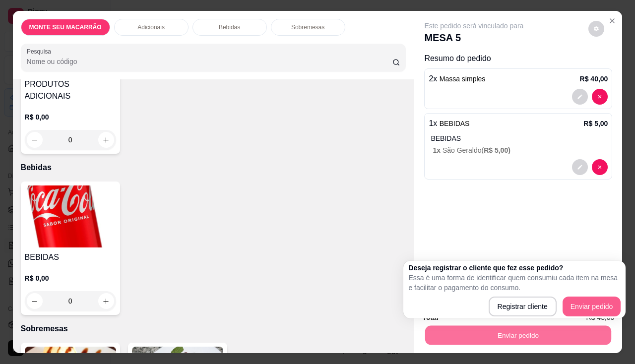  What do you see at coordinates (522, 306) in the screenshot?
I see `button: Registrar cliente` at bounding box center [522, 306].